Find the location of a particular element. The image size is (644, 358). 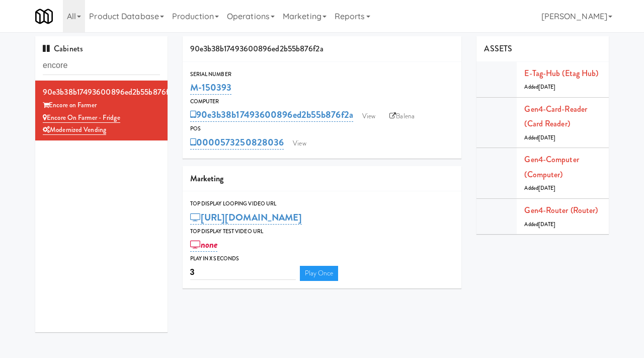

a: Modernized Vending is located at coordinates (75, 130).